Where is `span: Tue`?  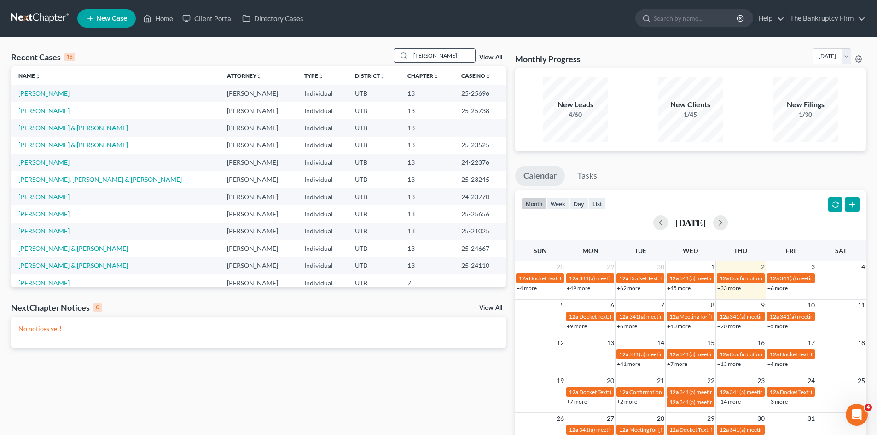 span: Tue is located at coordinates (640, 250).